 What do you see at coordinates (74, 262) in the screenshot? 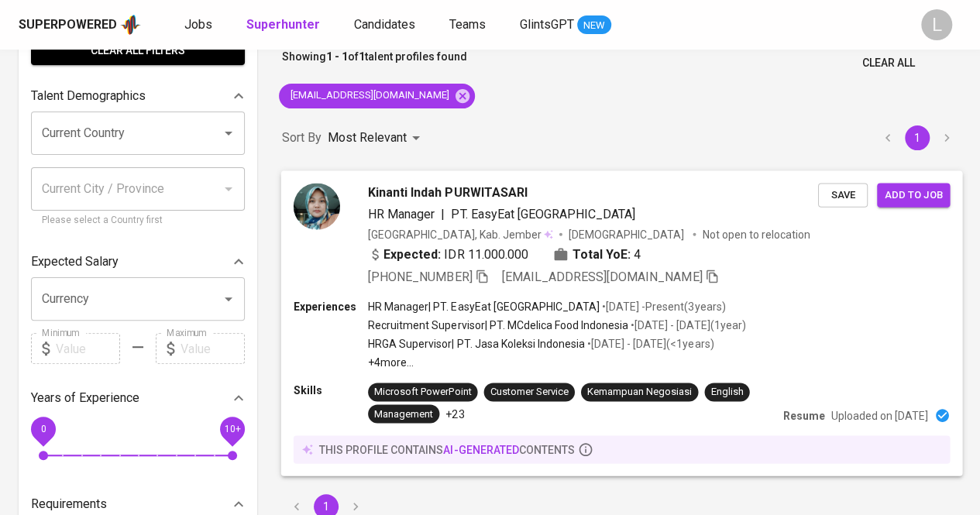
I see `p: Expected Salary` at bounding box center [74, 262].